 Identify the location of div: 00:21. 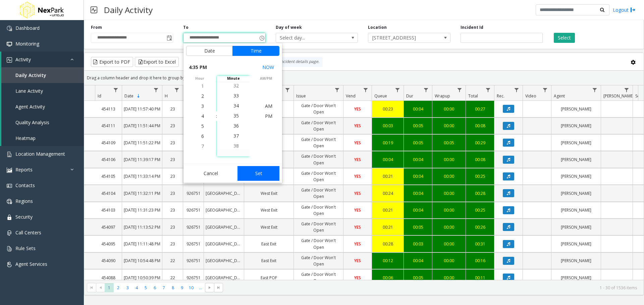
(388, 210).